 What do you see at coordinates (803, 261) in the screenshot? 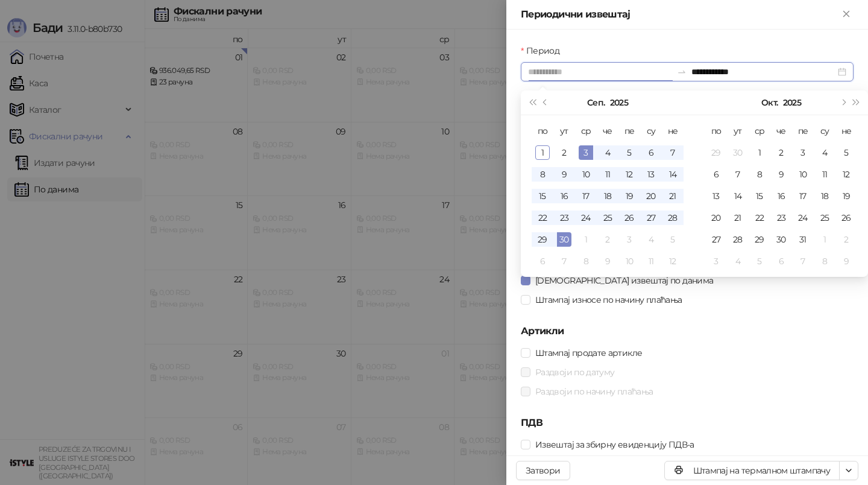
I see `td: 2025-11-07` at bounding box center [803, 261].